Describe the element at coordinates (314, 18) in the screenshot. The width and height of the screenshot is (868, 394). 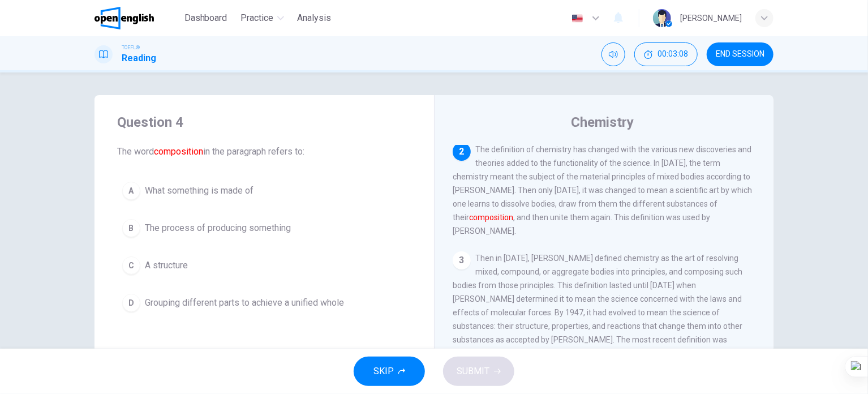
I see `span: Analysis` at that location.